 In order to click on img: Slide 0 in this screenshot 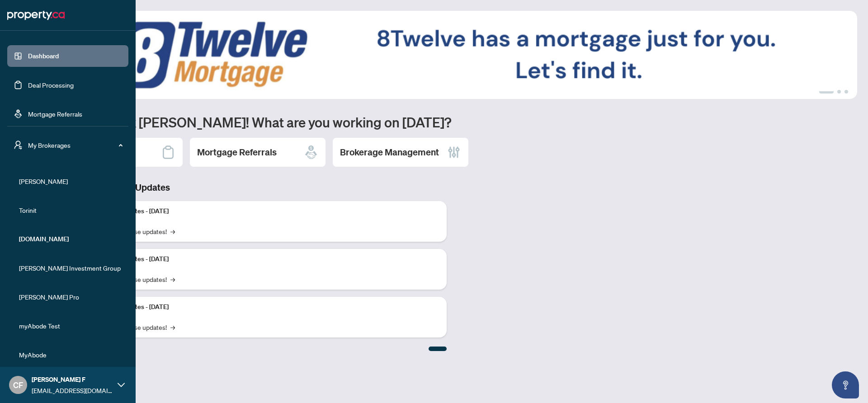, I will do `click(452, 55)`.